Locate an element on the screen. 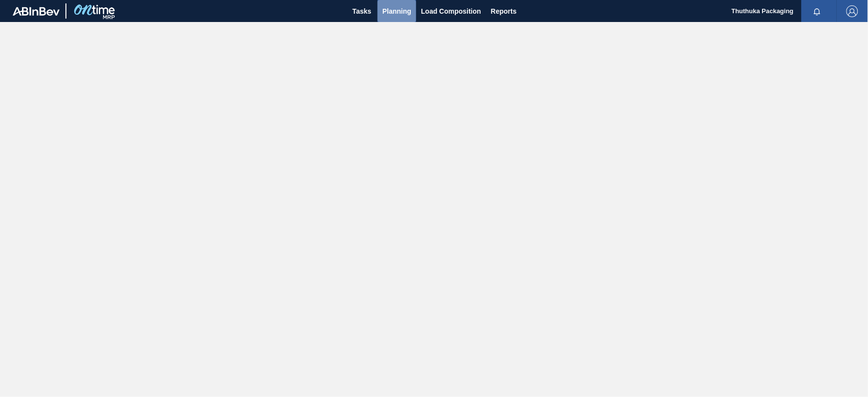  img: Logout is located at coordinates (852, 11).